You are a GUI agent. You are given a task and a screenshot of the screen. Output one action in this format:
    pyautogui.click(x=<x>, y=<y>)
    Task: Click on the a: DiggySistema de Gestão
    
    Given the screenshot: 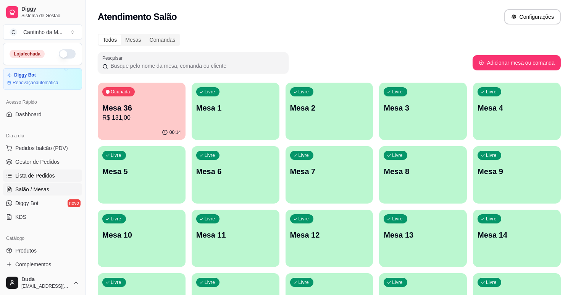 What is the action you would take?
    pyautogui.click(x=42, y=12)
    